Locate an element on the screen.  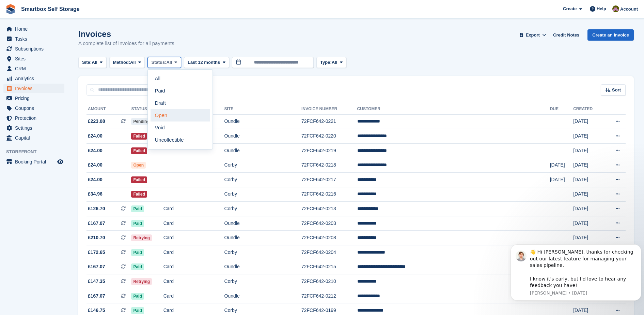
span: Type: is located at coordinates (326, 62).